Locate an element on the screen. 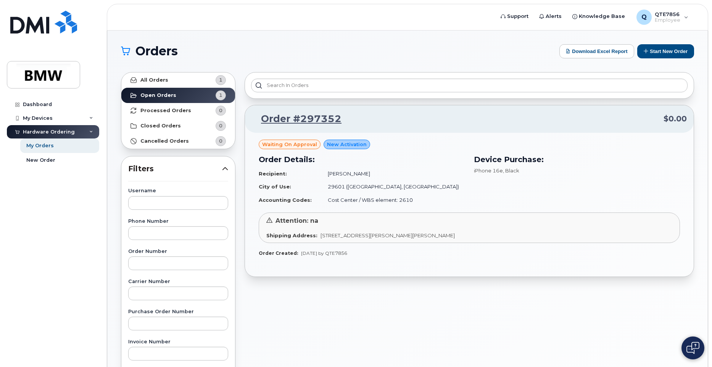 The width and height of the screenshot is (712, 367). span: New Activation is located at coordinates (347, 144).